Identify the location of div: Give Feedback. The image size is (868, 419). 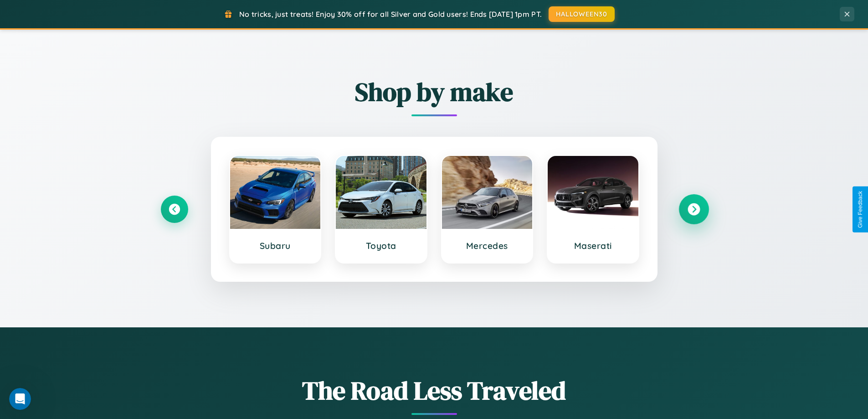
(860, 210).